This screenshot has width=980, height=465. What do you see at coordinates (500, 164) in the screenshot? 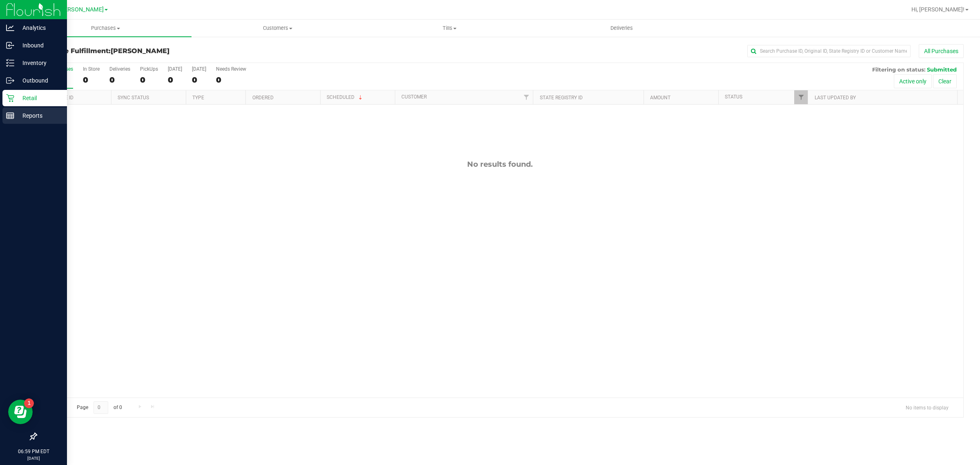
I see `div: No results found.` at bounding box center [500, 164].